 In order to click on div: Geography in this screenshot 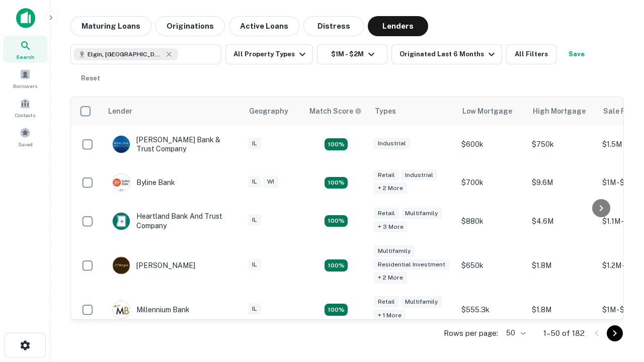, I will do `click(269, 111)`.